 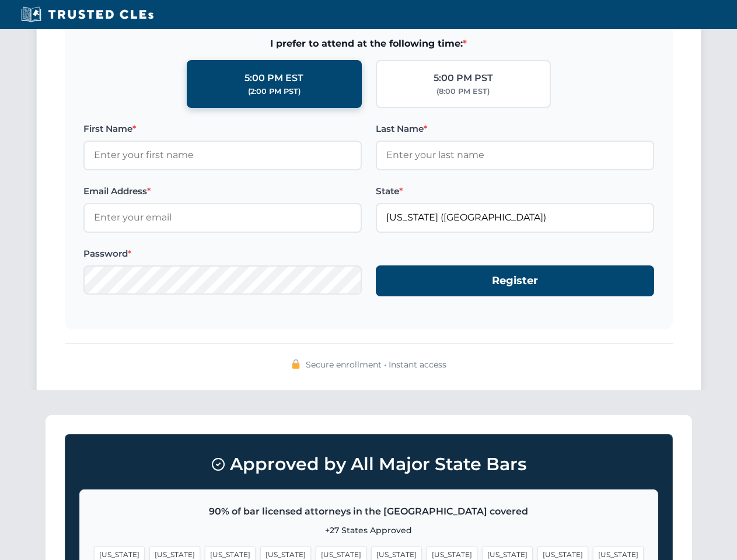 What do you see at coordinates (463, 92) in the screenshot?
I see `div: (8:00 PM EST)` at bounding box center [463, 92].